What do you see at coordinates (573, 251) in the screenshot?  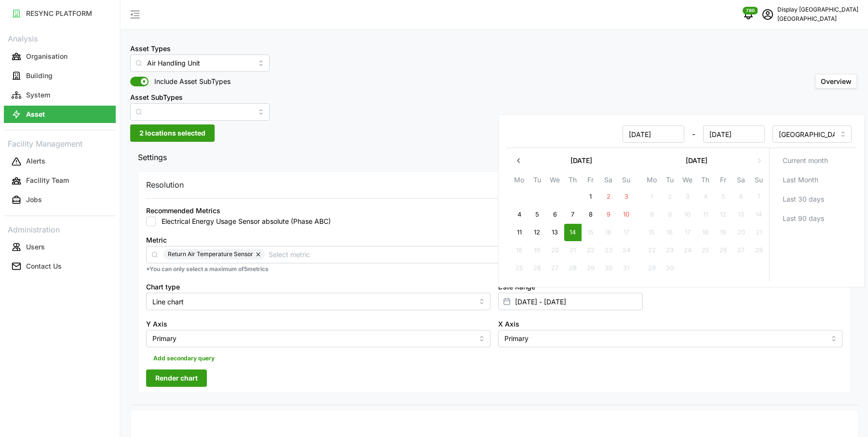 I see `button: 21 August 2025` at bounding box center [573, 251].